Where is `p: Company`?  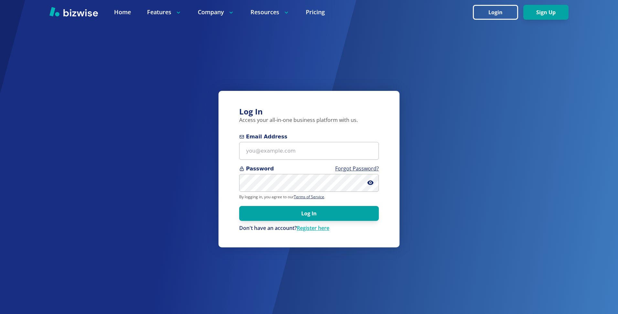 p: Company is located at coordinates (216, 12).